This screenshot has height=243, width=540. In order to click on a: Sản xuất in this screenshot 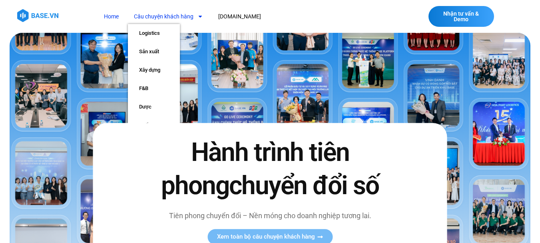, I will do `click(154, 52)`.